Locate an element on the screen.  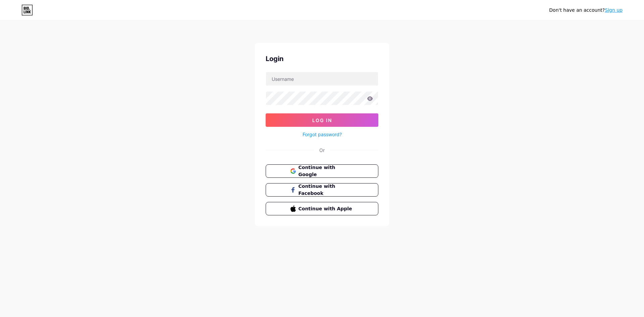
button: Log In is located at coordinates (322, 120).